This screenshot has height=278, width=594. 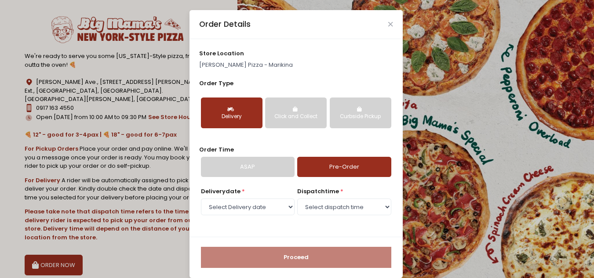 What do you see at coordinates (225, 24) in the screenshot?
I see `div: Order Details` at bounding box center [225, 24].